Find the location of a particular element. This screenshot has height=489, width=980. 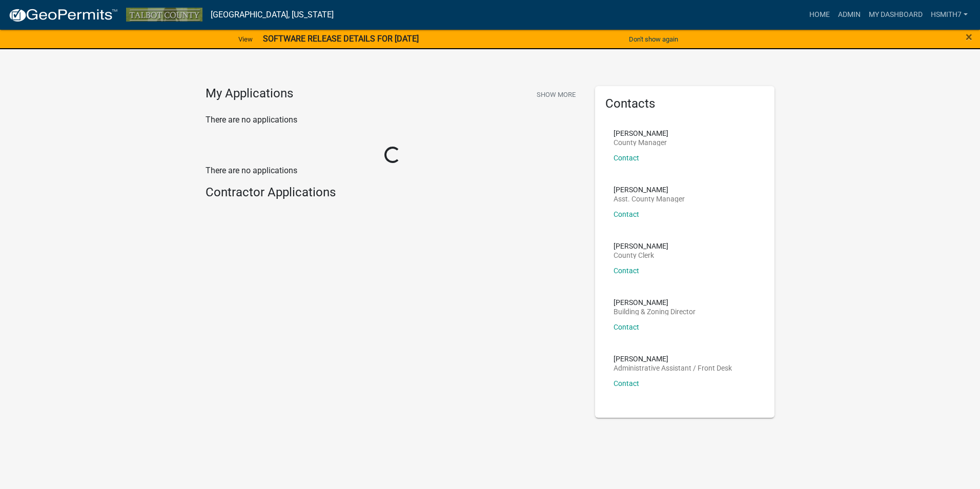

p: County Clerk is located at coordinates (641, 255).